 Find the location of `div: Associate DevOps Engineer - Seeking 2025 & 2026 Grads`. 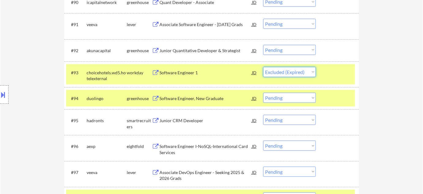

div: Associate DevOps Engineer - Seeking 2025 & 2026 Grads is located at coordinates (206, 175).